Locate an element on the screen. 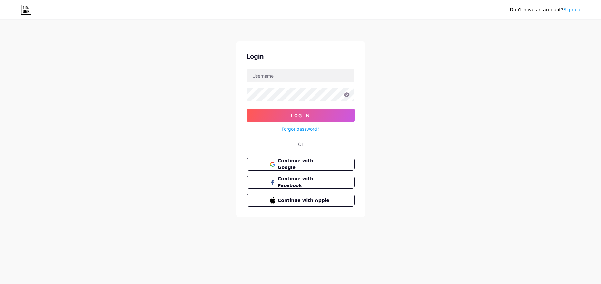 This screenshot has width=601, height=284. span: Continue with Apple is located at coordinates (304, 200).